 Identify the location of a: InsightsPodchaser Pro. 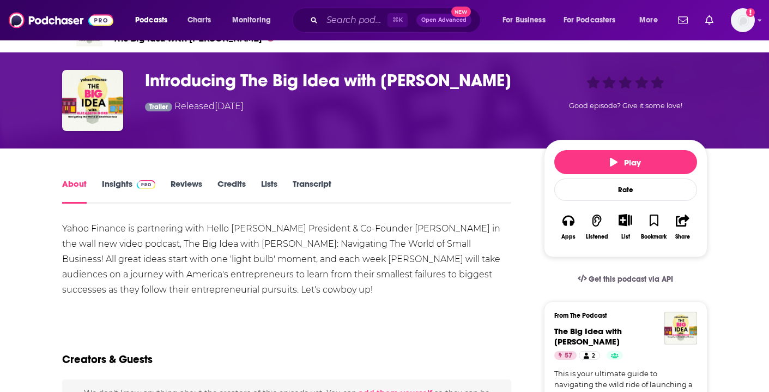
(129, 191).